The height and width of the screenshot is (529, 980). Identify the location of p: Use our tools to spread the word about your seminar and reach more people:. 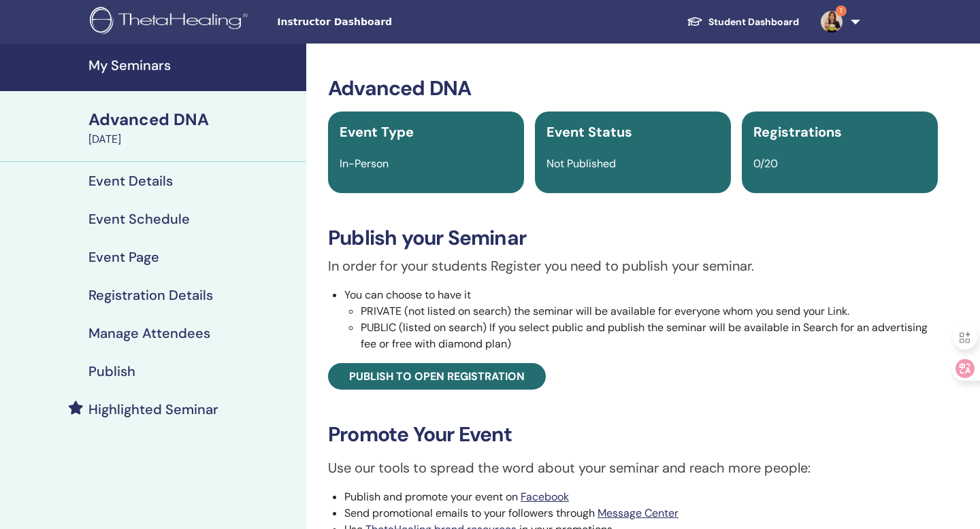
(633, 468).